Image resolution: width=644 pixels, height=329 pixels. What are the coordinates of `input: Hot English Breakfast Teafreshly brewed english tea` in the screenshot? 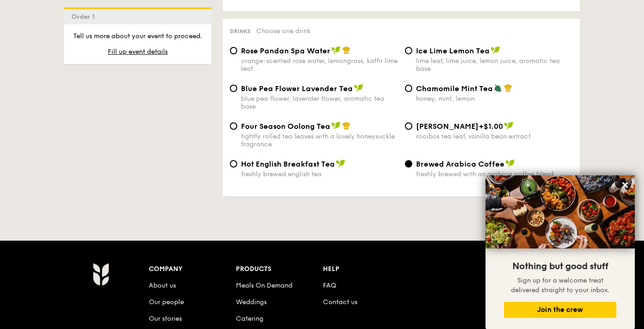 It's located at (234, 164).